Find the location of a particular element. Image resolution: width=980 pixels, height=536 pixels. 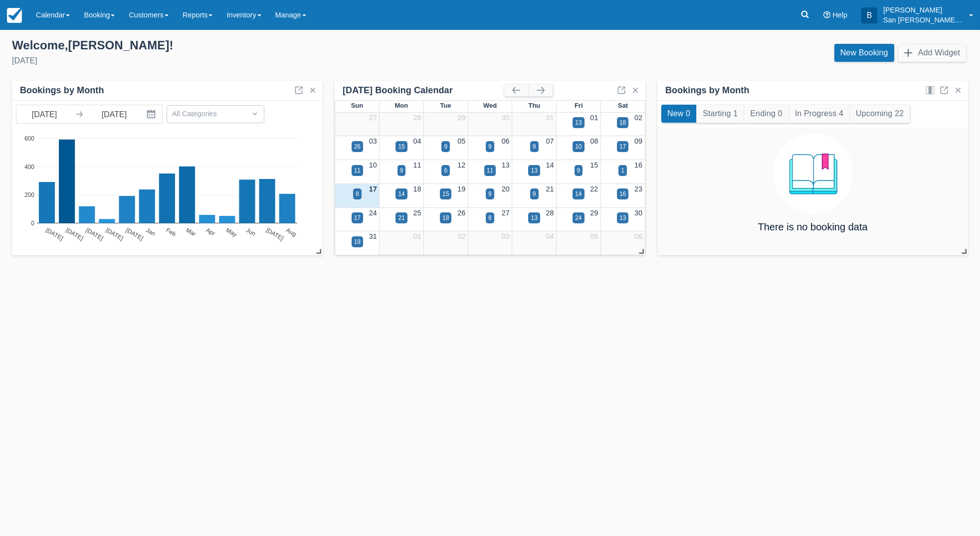

input: End Date is located at coordinates (114, 114).